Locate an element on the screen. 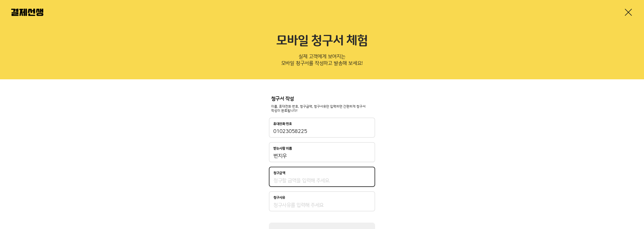 The height and width of the screenshot is (229, 644). p: 받는사람 이름 is located at coordinates (283, 149).